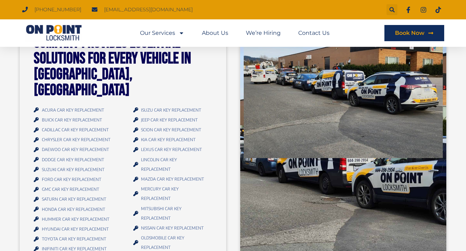 This screenshot has width=466, height=251. What do you see at coordinates (171, 149) in the screenshot?
I see `span: LEXUS CAR KEY REPLACEMENT` at bounding box center [171, 149].